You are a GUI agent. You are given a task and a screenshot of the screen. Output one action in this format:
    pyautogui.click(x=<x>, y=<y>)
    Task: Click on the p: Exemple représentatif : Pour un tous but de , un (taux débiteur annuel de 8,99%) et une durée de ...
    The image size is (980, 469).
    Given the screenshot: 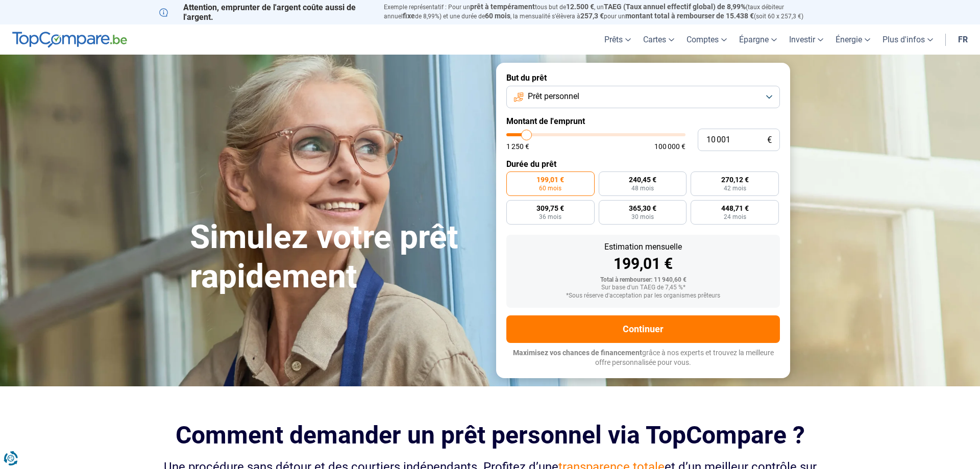 What is the action you would take?
    pyautogui.click(x=603, y=12)
    